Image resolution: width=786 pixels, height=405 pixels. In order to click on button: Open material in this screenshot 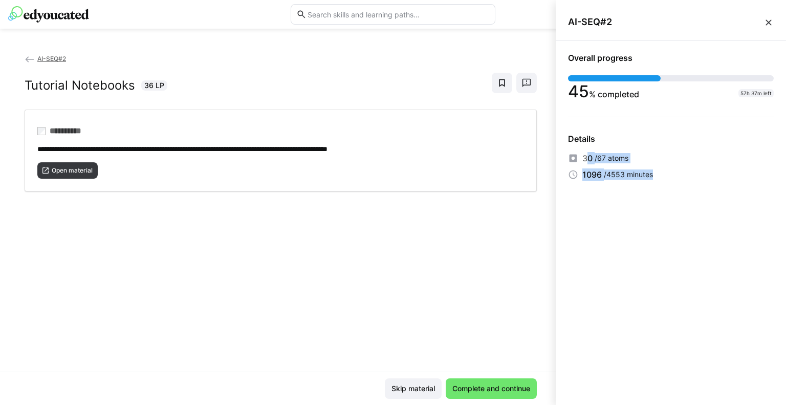, I will do `click(68, 170)`.